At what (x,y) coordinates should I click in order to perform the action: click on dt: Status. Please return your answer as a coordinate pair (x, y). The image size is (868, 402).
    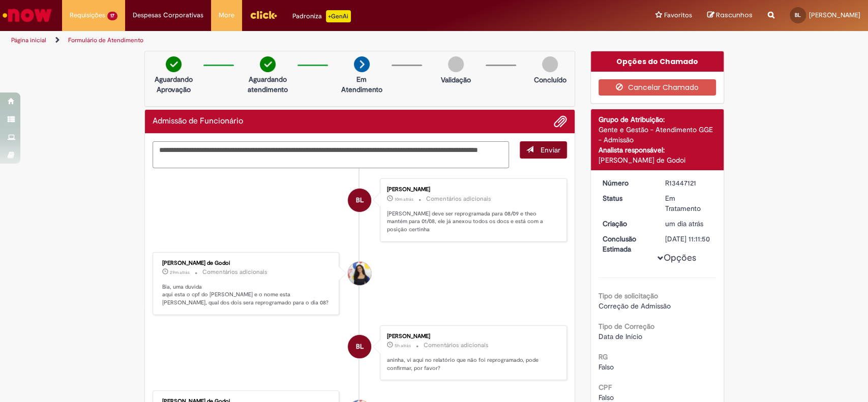
    Looking at the image, I should click on (626, 198).